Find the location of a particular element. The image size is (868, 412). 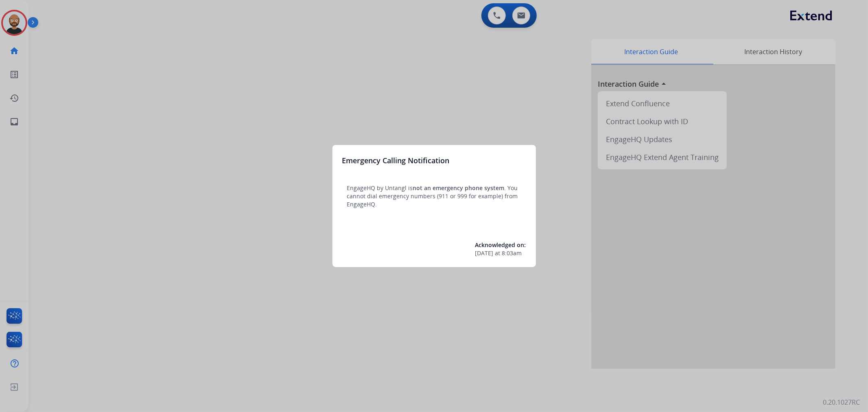

span: Acknowledged on: is located at coordinates (500, 245).